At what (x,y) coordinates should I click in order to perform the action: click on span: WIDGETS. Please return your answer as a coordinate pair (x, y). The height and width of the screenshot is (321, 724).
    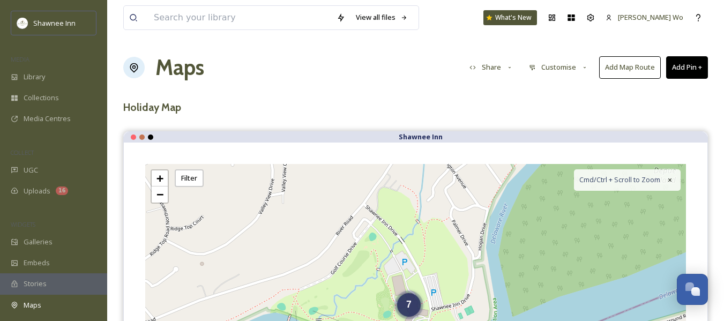
    Looking at the image, I should click on (23, 224).